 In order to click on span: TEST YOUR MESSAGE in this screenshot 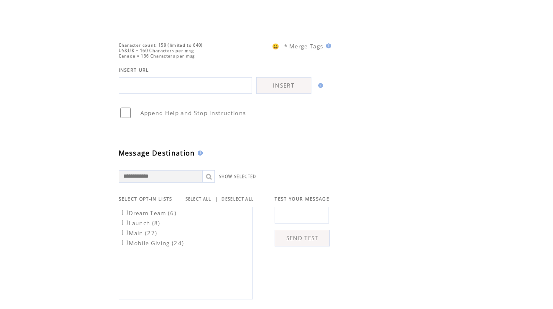, I will do `click(302, 199)`.